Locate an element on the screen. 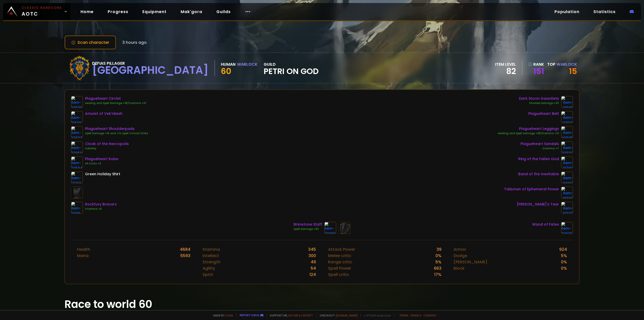 This screenshot has width=644, height=320. div: Dodge is located at coordinates (460, 255).